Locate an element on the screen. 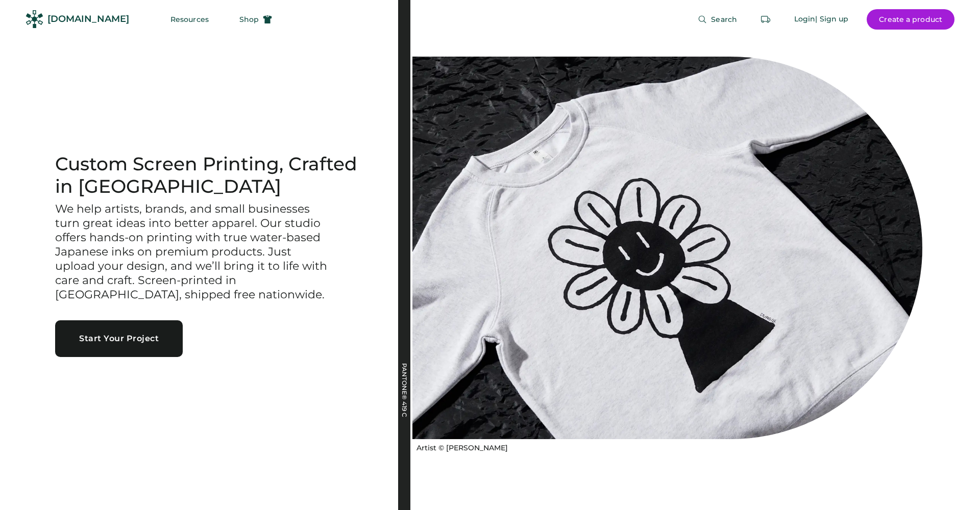  span: Search is located at coordinates (724, 20).